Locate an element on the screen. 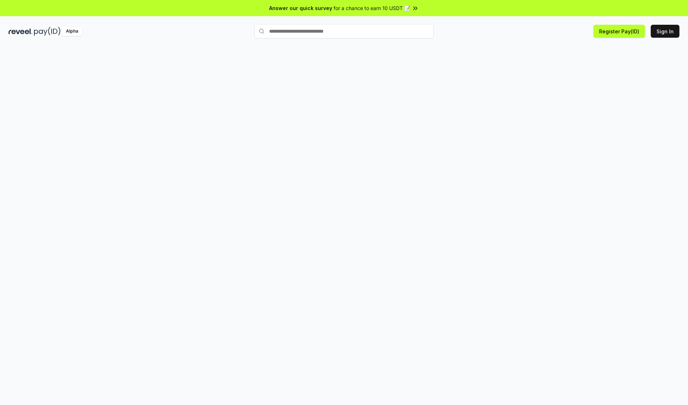 The height and width of the screenshot is (405, 688). div: Alpha is located at coordinates (72, 31).